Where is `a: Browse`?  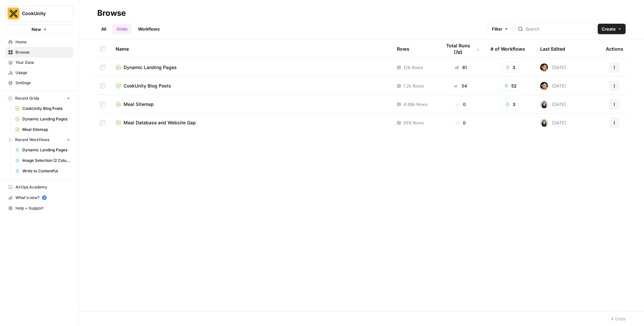
a: Browse is located at coordinates (39, 52).